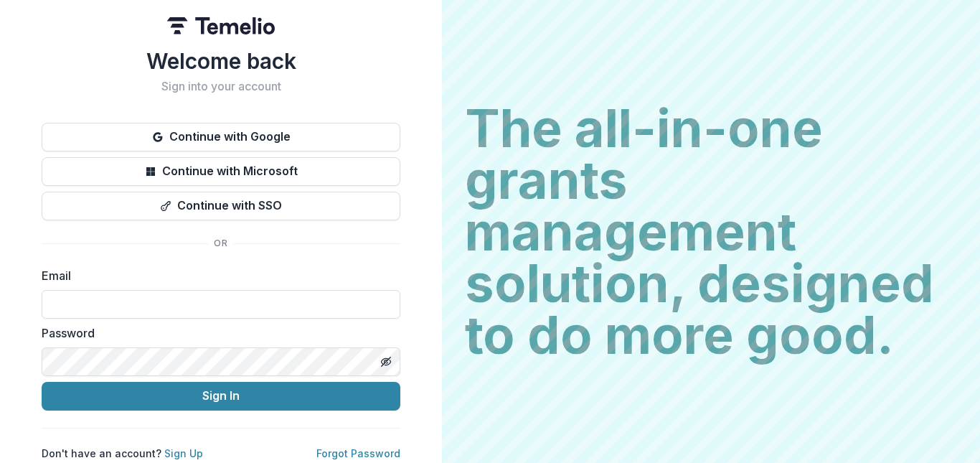 Image resolution: width=980 pixels, height=463 pixels. What do you see at coordinates (221, 205) in the screenshot?
I see `button: Continue with SSO` at bounding box center [221, 205].